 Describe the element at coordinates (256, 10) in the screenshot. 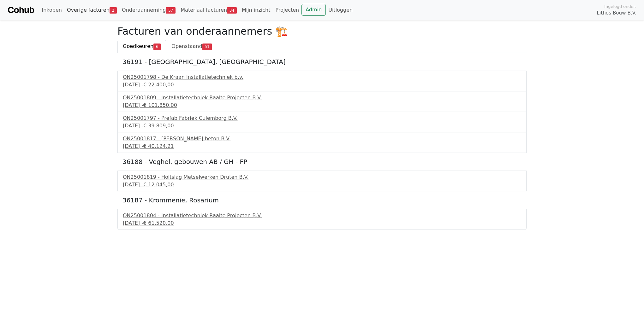

I see `a: Mijn inzicht` at that location.